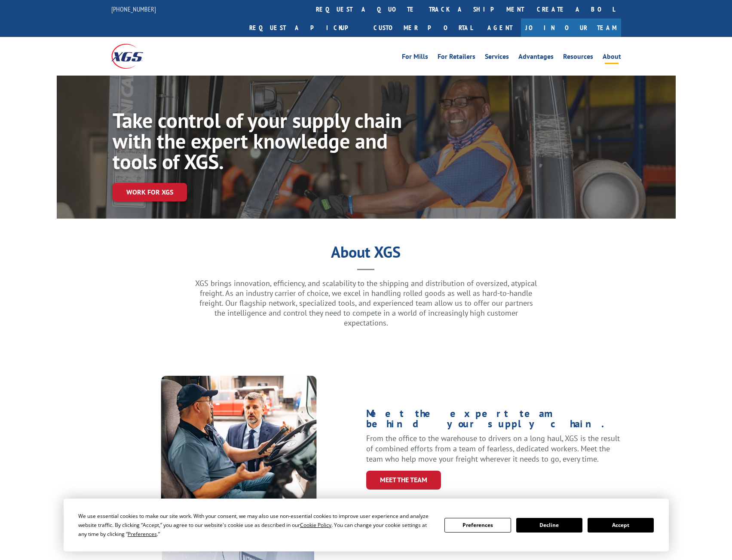 The height and width of the screenshot is (560, 732). I want to click on span: Cookie Policy, so click(315, 525).